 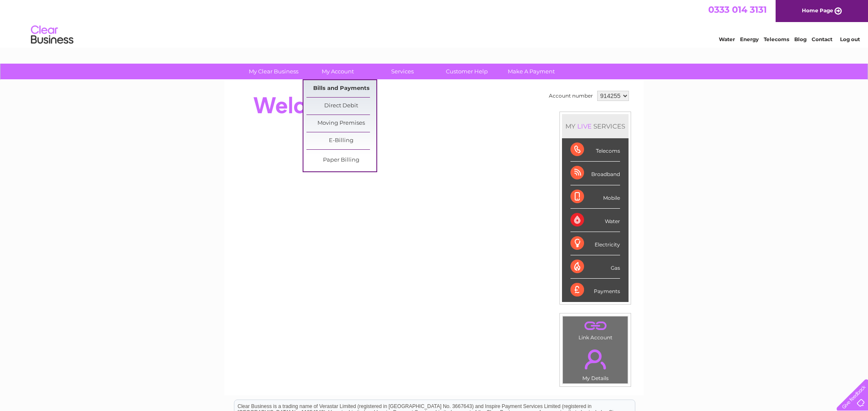 I want to click on a: My Account, so click(x=338, y=71).